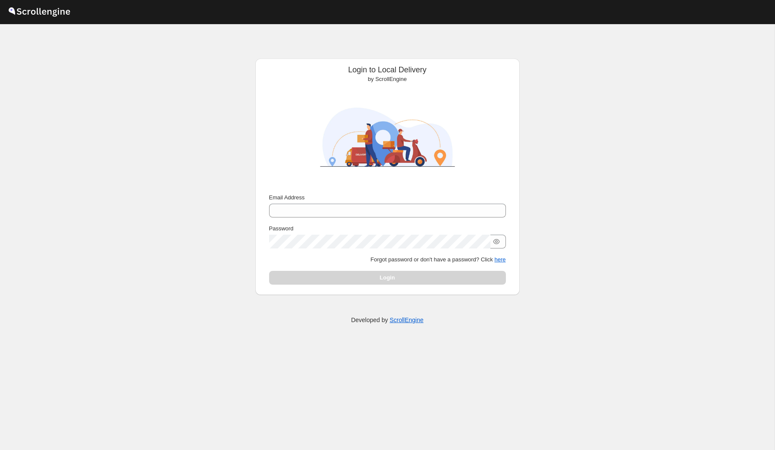 This screenshot has height=450, width=775. Describe the element at coordinates (406, 320) in the screenshot. I see `a: ScrollEngine` at that location.